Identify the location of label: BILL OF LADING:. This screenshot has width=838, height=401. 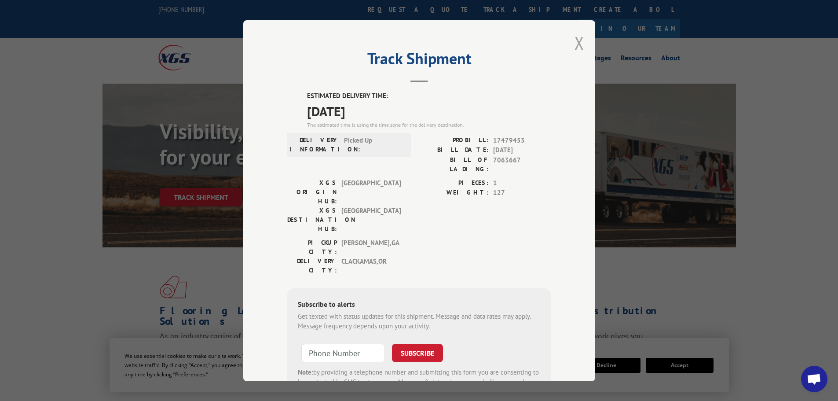
(454, 164).